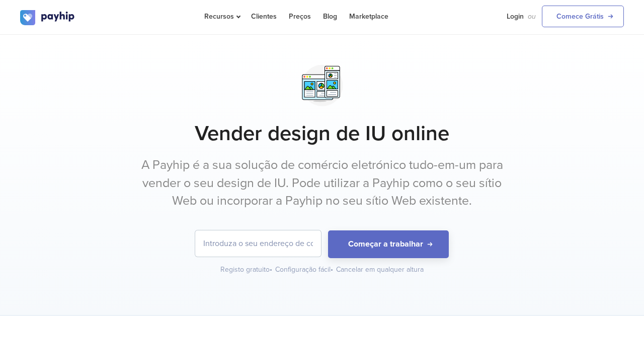 The width and height of the screenshot is (644, 363). I want to click on div: Registo gratuito, so click(247, 270).